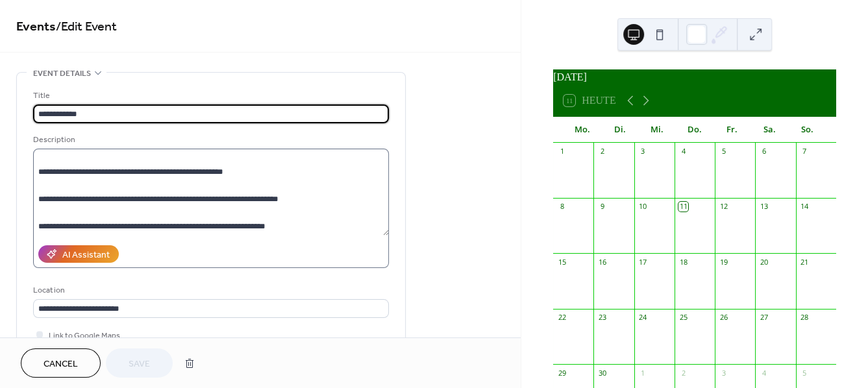 Image resolution: width=868 pixels, height=388 pixels. Describe the element at coordinates (723, 206) in the screenshot. I see `div: 12` at that location.